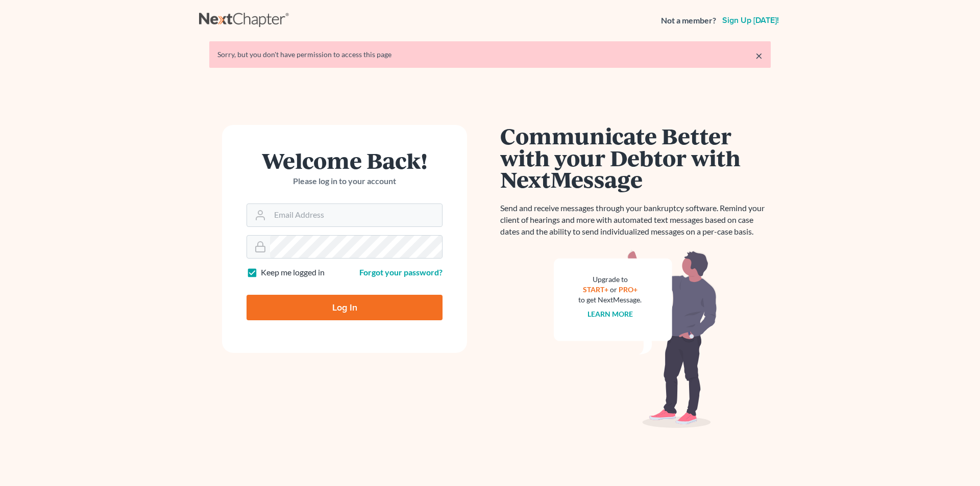 This screenshot has height=486, width=980. I want to click on a: START+, so click(596, 289).